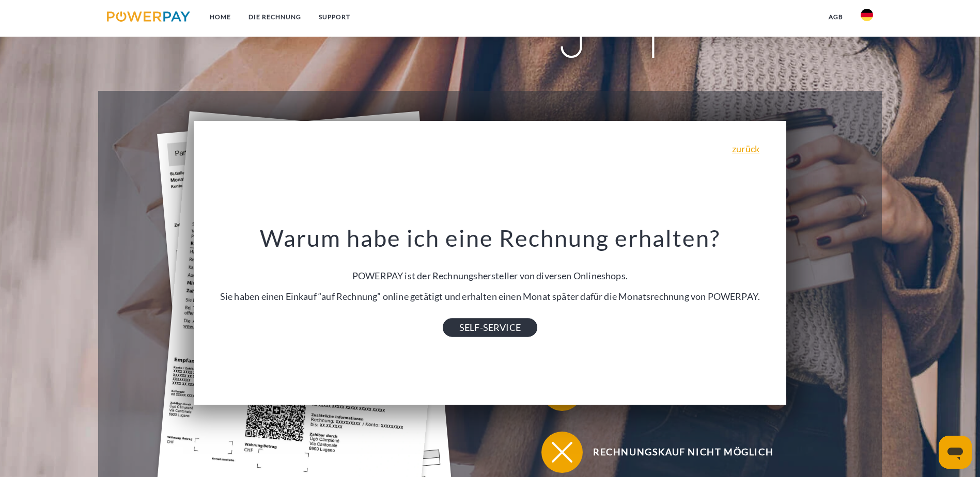 The image size is (980, 477). I want to click on img: qb_close.svg, so click(562, 452).